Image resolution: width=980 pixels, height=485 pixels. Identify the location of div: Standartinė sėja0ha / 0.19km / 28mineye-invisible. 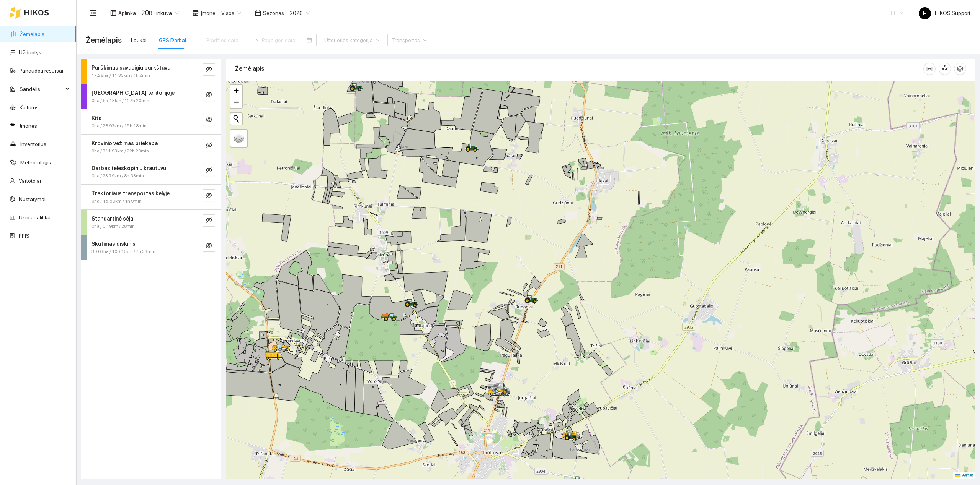
(151, 222).